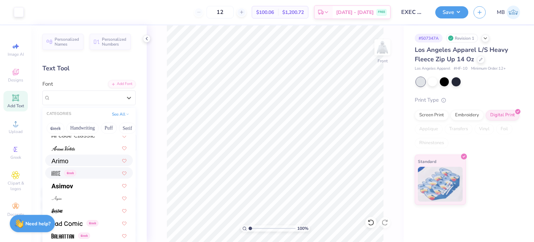 Image resolution: width=534 pixels, height=242 pixels. I want to click on span: Personalized Numbers, so click(114, 42).